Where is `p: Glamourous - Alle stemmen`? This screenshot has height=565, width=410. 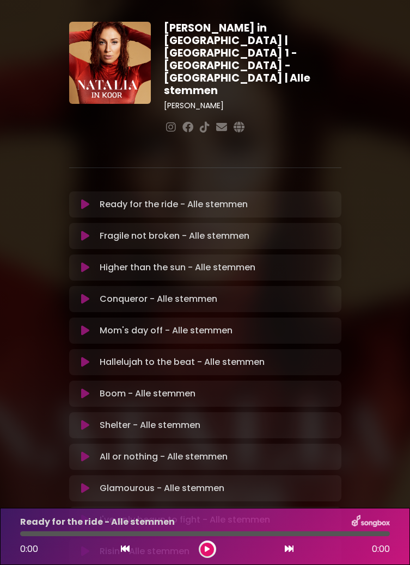
p: Glamourous - Alle stemmen is located at coordinates (162, 489).